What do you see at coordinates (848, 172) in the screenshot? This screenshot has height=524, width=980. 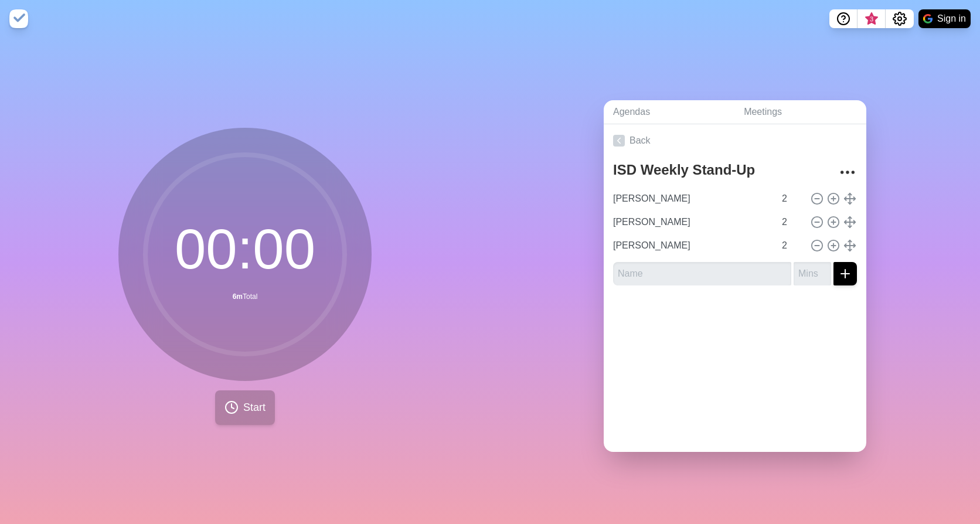 I see `button: More` at bounding box center [848, 172].